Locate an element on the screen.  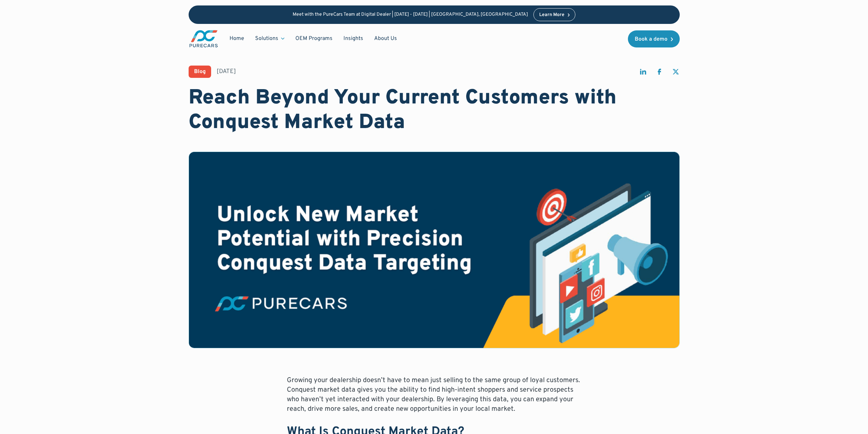
a: Home is located at coordinates (237, 39).